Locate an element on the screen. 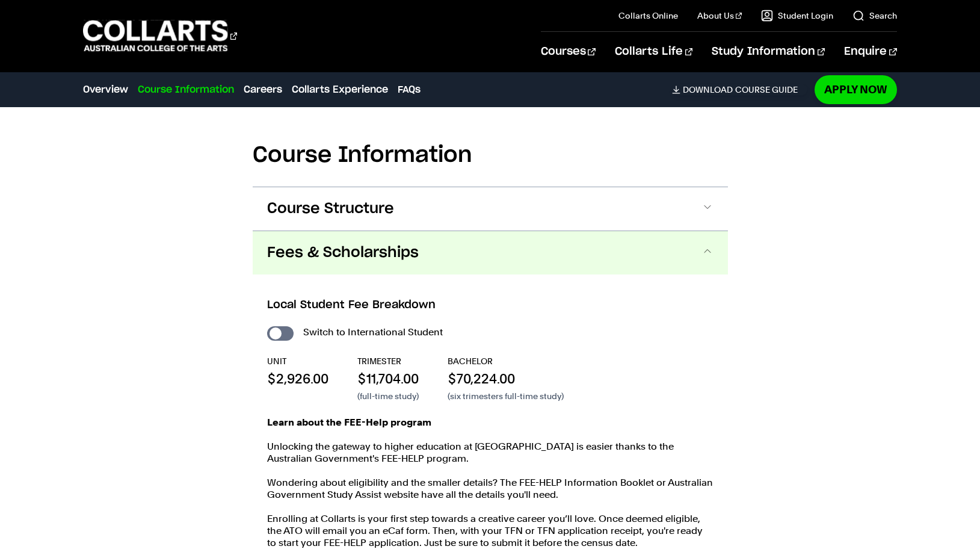  p: TRIMESTER is located at coordinates (388, 361).